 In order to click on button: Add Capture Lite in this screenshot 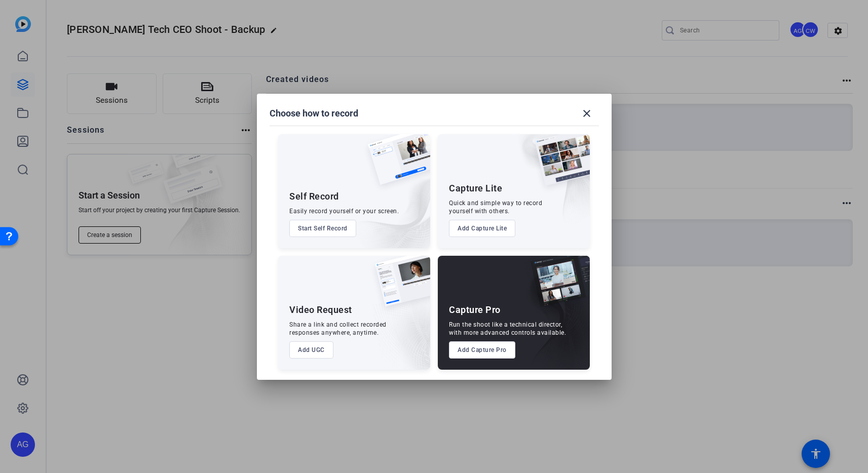, I will do `click(482, 229)`.